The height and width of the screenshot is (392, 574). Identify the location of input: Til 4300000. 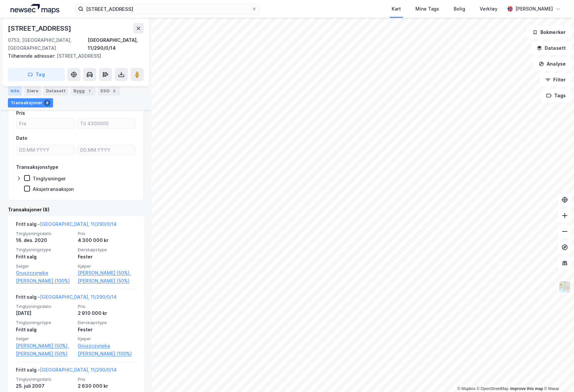
(106, 124).